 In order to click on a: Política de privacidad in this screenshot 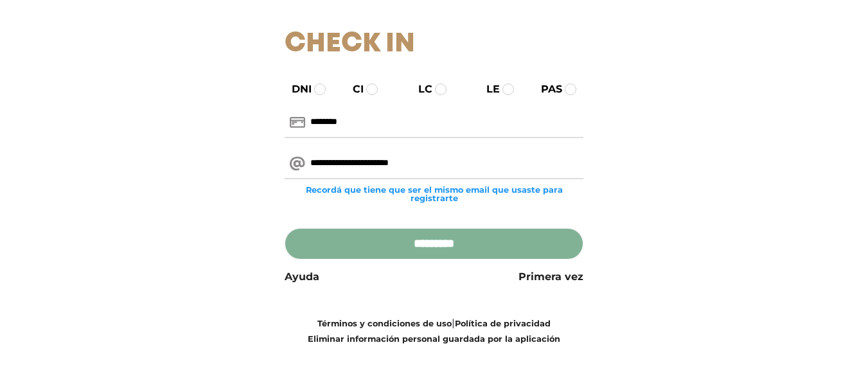, I will do `click(502, 323)`.